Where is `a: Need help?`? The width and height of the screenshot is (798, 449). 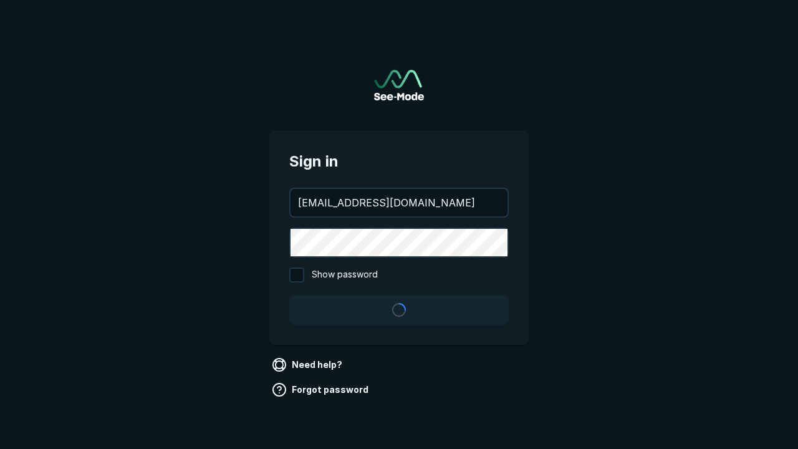
a: Need help? is located at coordinates (308, 365).